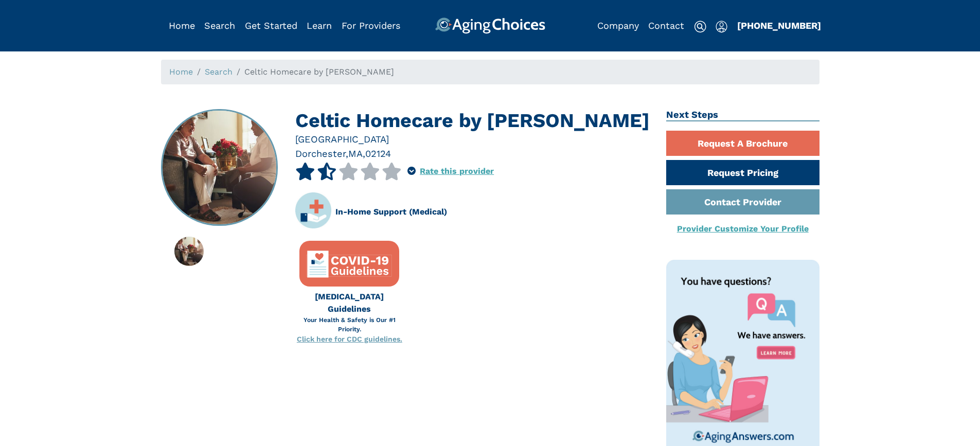 Image resolution: width=980 pixels, height=446 pixels. I want to click on a: For Providers, so click(371, 25).